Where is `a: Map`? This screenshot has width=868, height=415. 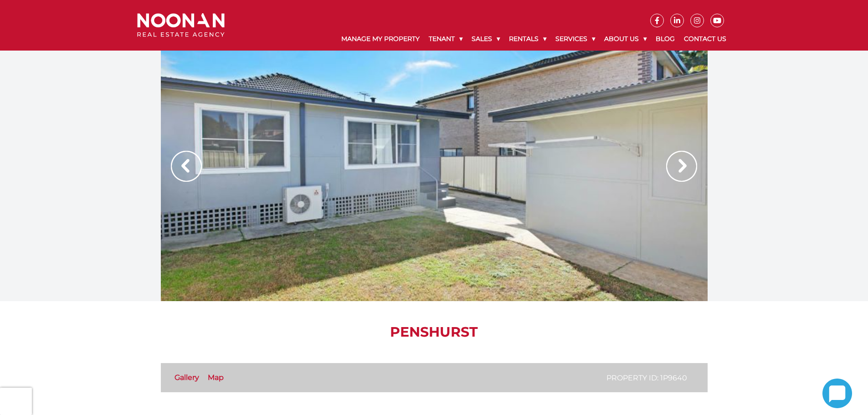 a: Map is located at coordinates (216, 378).